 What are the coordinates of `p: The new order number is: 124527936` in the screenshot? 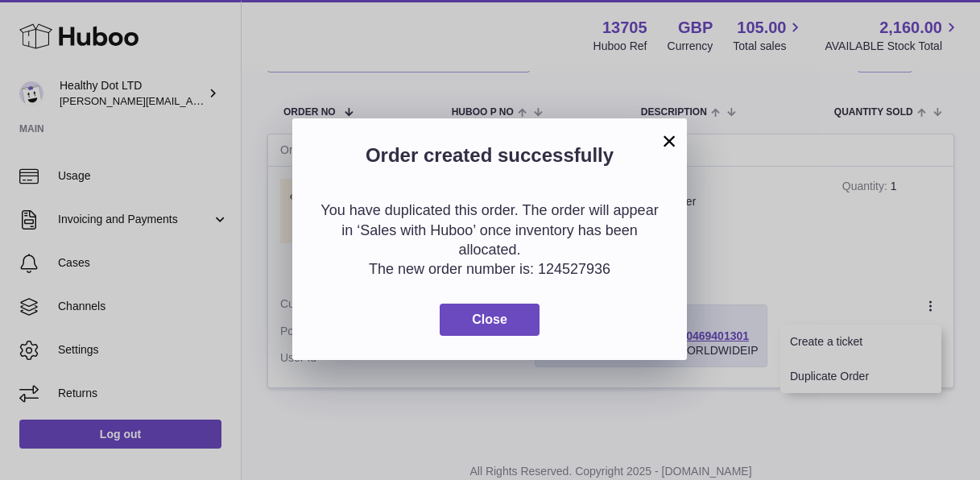 It's located at (490, 269).